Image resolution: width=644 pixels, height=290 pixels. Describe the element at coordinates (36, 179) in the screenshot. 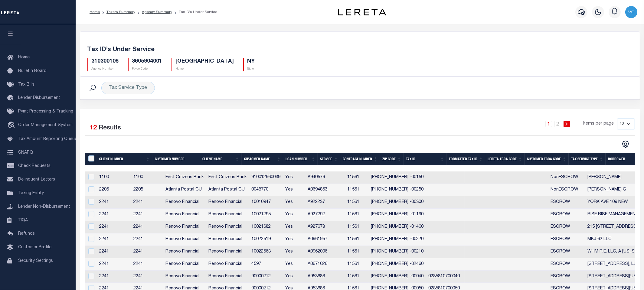

I see `span: Delinquent Letters` at that location.